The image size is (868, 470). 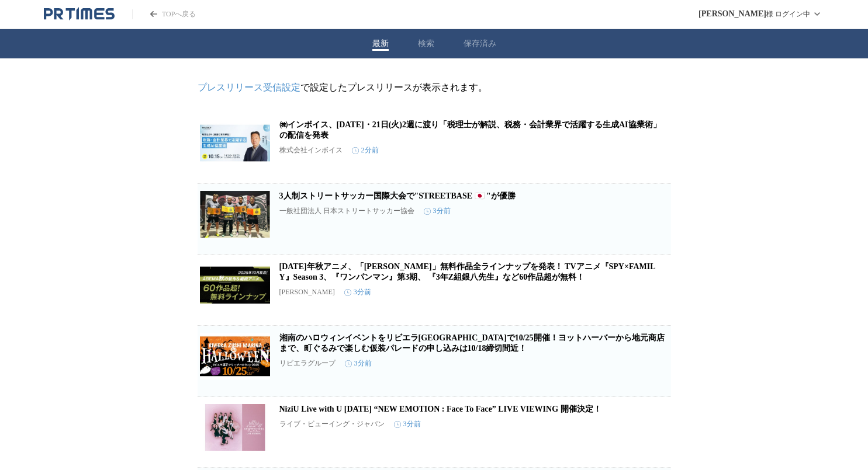 What do you see at coordinates (434, 88) in the screenshot?
I see `p: で設定したプレスリリースが表示されます。` at bounding box center [434, 88].